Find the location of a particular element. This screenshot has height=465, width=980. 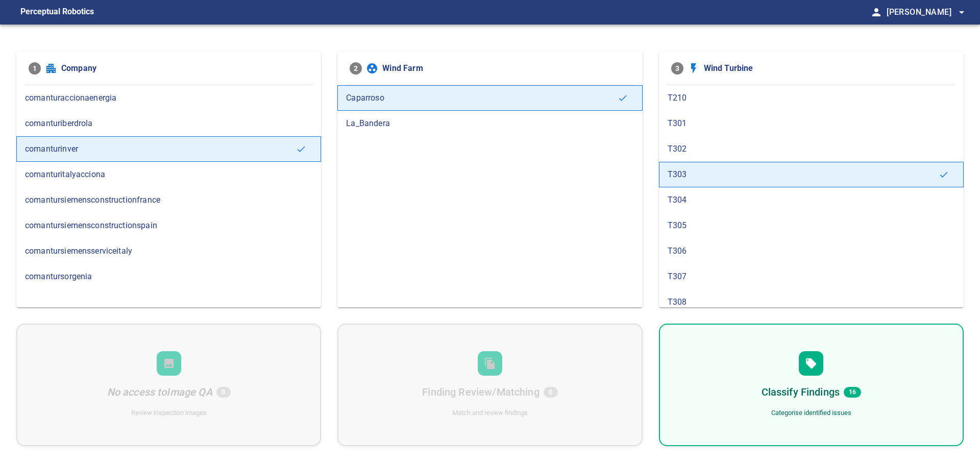

span: Company is located at coordinates (185, 69).